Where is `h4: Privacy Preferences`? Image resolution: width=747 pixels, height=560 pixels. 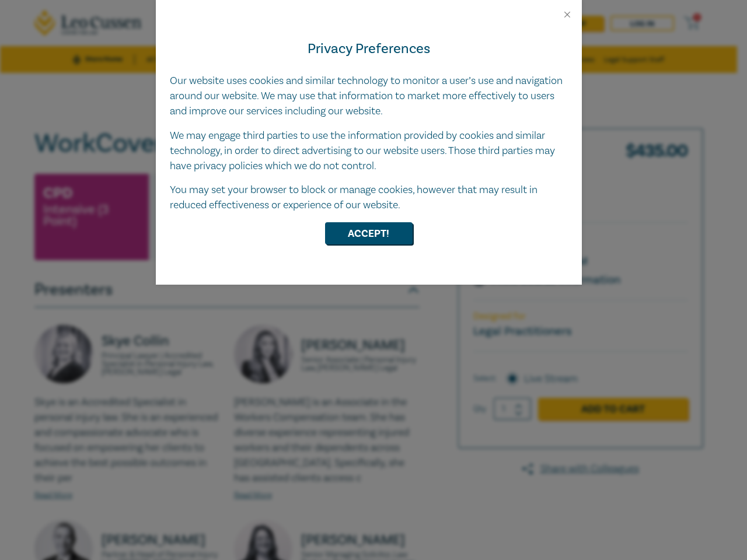 h4: Privacy Preferences is located at coordinates (369, 49).